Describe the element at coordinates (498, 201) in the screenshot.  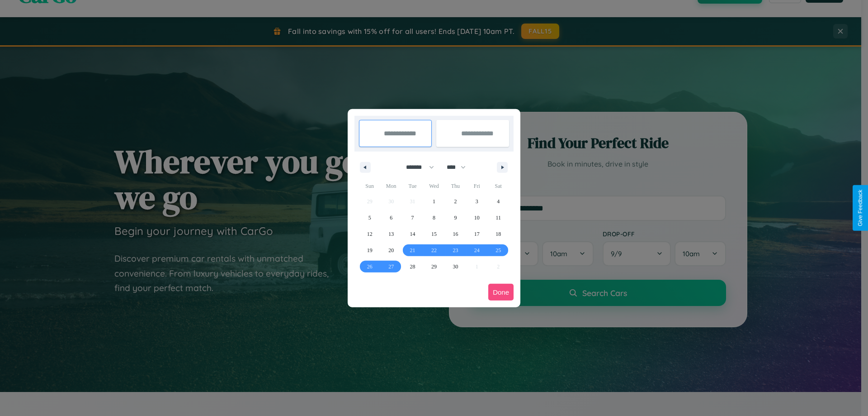
I see `span: 4` at that location.